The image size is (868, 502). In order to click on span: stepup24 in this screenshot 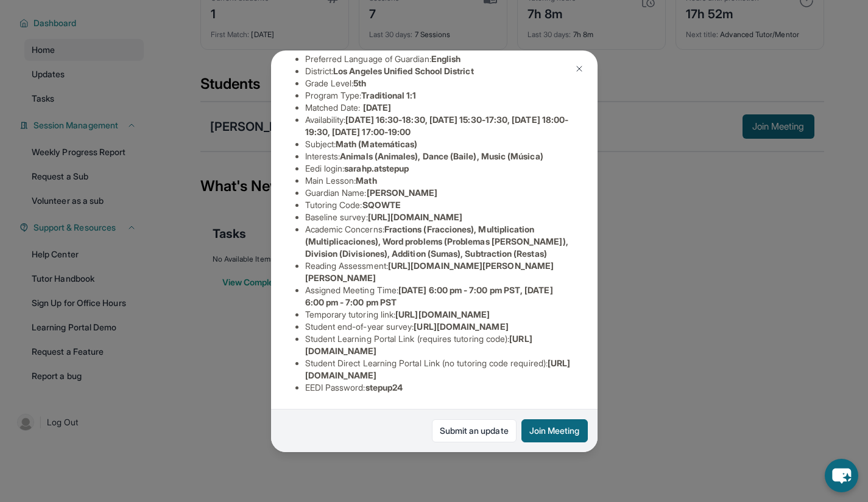, I will do `click(384, 387)`.